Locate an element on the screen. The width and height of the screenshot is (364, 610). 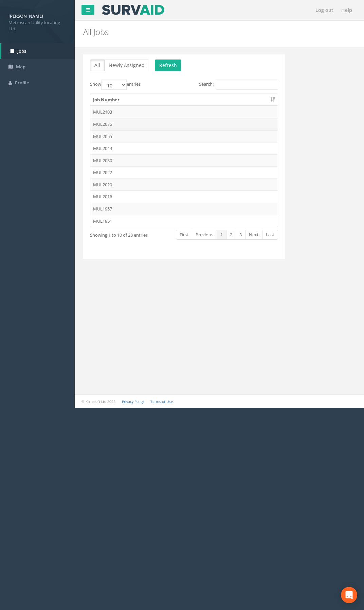
span: Metroscan Utility locating Ltd. is located at coordinates (37, 26).